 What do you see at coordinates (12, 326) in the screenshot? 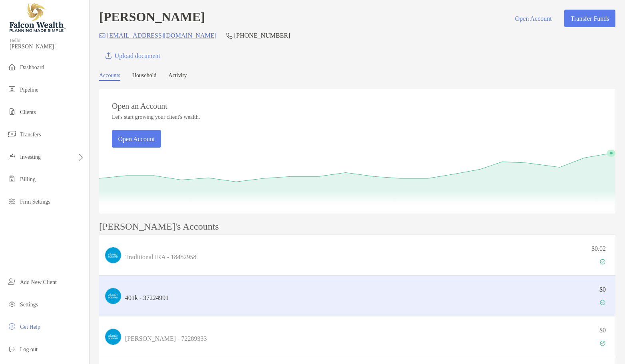
I see `img: get-help icon` at bounding box center [12, 326].